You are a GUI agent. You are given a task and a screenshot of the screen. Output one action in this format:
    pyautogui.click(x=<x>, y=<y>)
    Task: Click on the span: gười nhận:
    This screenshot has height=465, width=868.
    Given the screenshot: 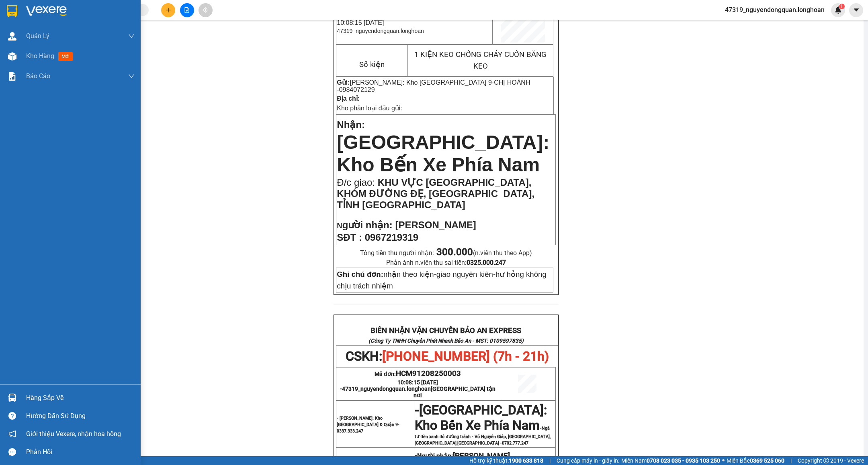 What is the action you would take?
    pyautogui.click(x=367, y=225)
    